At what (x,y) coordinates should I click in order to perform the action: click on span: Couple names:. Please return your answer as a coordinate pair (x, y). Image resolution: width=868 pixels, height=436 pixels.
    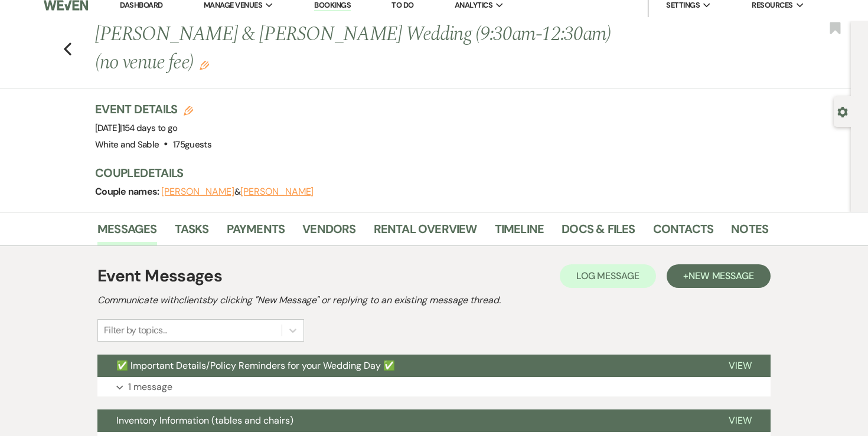
    Looking at the image, I should click on (128, 192).